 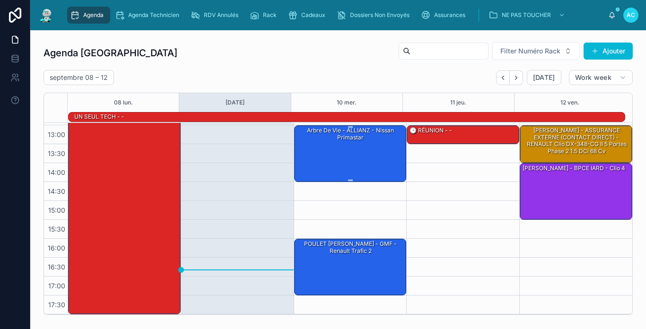 I want to click on span: Filter Numéro Rack, so click(x=530, y=51).